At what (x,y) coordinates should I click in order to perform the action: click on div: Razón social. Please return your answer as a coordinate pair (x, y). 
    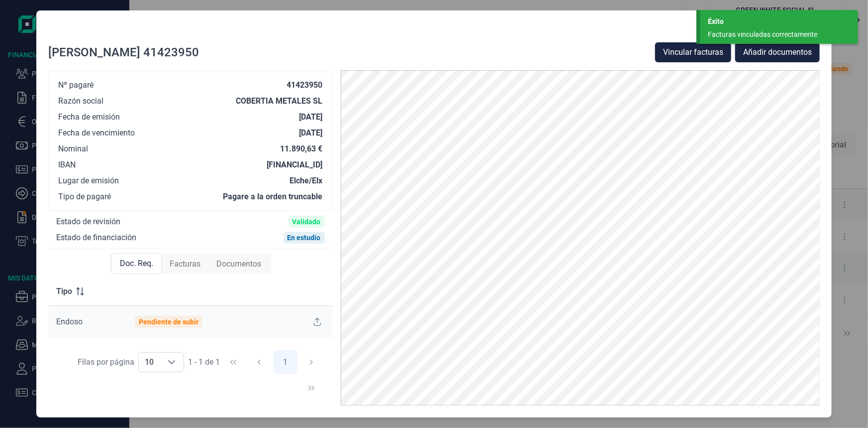
    Looking at the image, I should click on (81, 101).